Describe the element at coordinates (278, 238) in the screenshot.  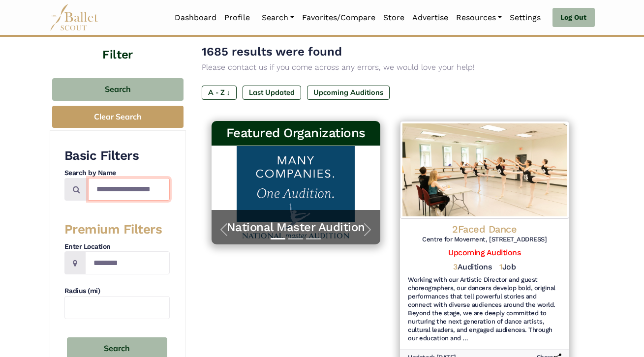
I see `button: Slide 1` at that location.